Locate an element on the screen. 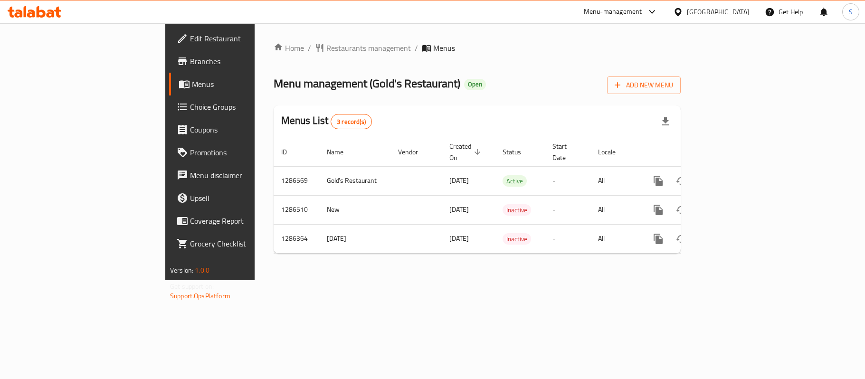  span: Locale is located at coordinates (613, 152).